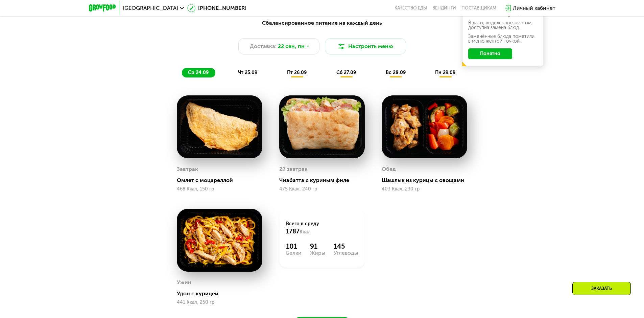 The height and width of the screenshot is (318, 644). What do you see at coordinates (222, 180) in the screenshot?
I see `div: Омлет с моцареллой` at bounding box center [222, 180].